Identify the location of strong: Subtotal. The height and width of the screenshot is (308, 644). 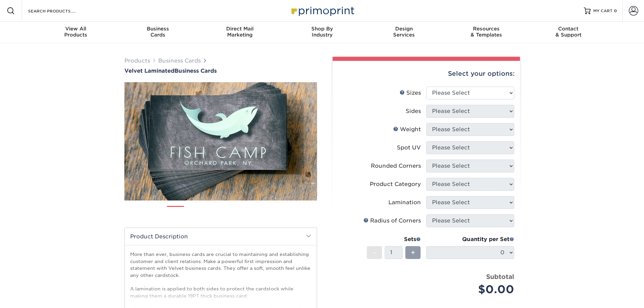
(500, 276).